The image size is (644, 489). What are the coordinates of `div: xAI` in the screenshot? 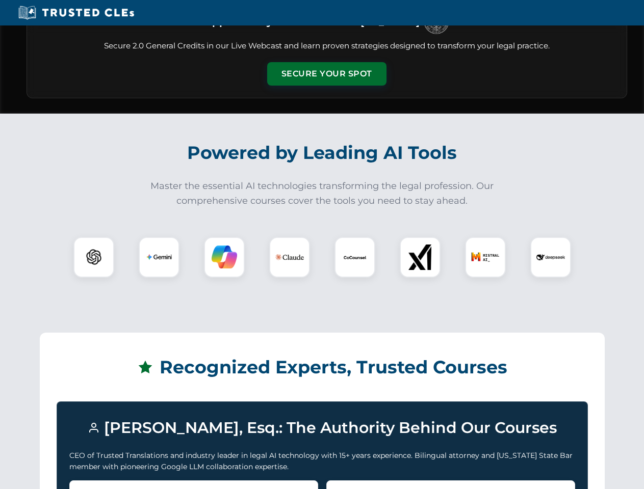 It's located at (420, 257).